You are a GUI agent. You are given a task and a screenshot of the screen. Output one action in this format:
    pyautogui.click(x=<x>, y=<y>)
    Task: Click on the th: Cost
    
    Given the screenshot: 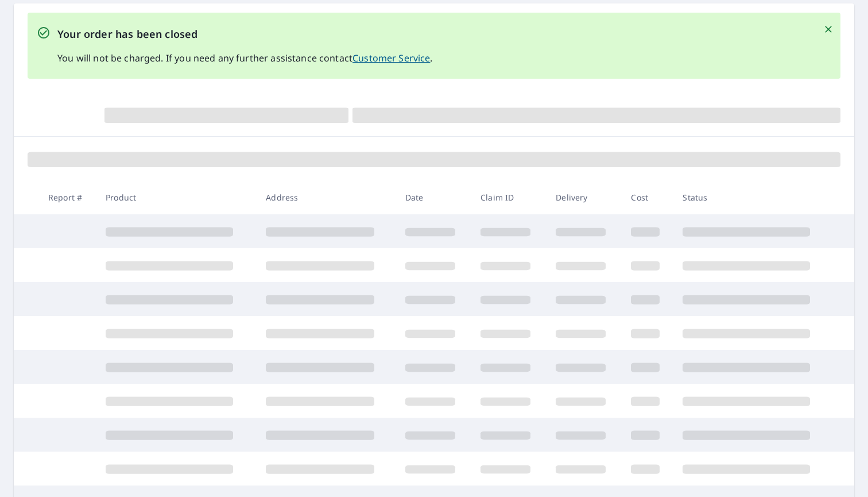 What is the action you would take?
    pyautogui.click(x=647, y=197)
    